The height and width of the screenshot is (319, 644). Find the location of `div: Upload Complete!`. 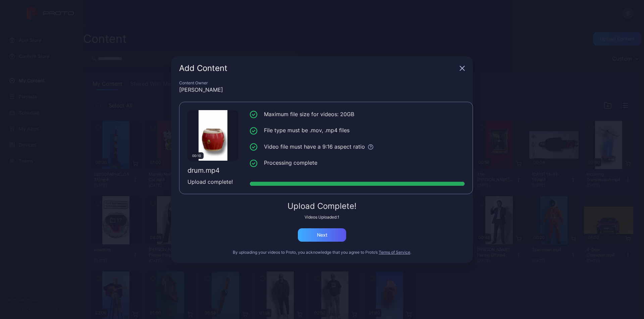

div: Upload Complete! is located at coordinates (322, 206).